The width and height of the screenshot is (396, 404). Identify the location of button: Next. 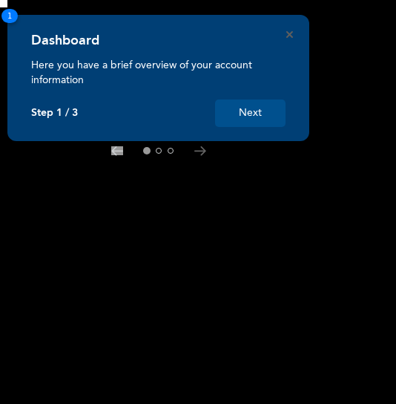
(250, 113).